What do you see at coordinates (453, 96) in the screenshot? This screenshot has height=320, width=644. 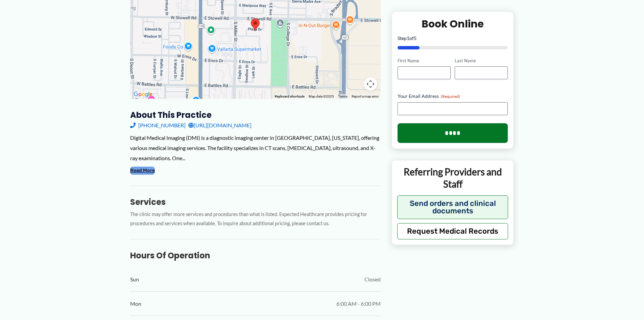 I see `label: Your Email Address` at bounding box center [453, 96].